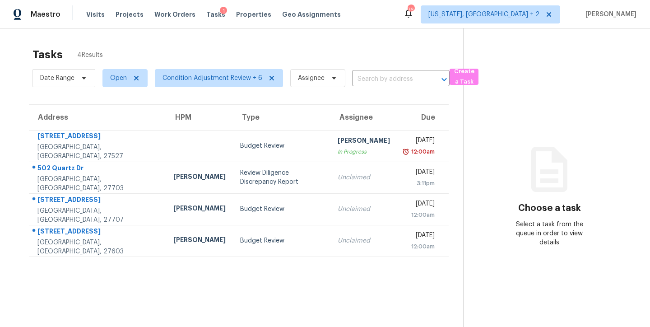  Describe the element at coordinates (212, 78) in the screenshot. I see `span: Condition Adjustment Review + 6` at that location.